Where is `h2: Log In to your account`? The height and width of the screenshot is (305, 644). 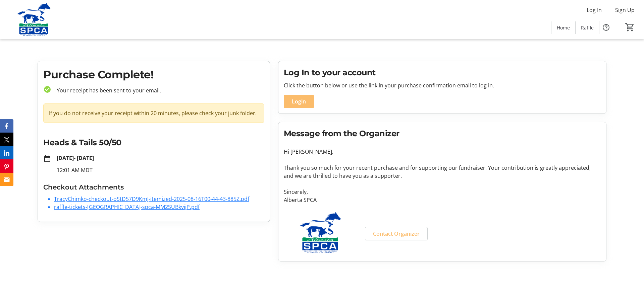 h2: Log In to your account is located at coordinates (442, 73).